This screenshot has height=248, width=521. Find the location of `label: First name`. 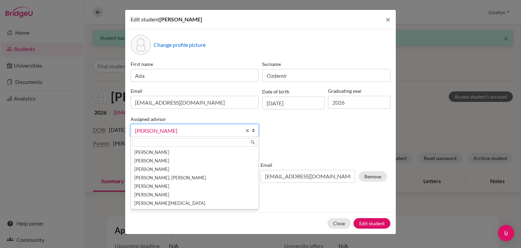

label: First name is located at coordinates (195, 64).